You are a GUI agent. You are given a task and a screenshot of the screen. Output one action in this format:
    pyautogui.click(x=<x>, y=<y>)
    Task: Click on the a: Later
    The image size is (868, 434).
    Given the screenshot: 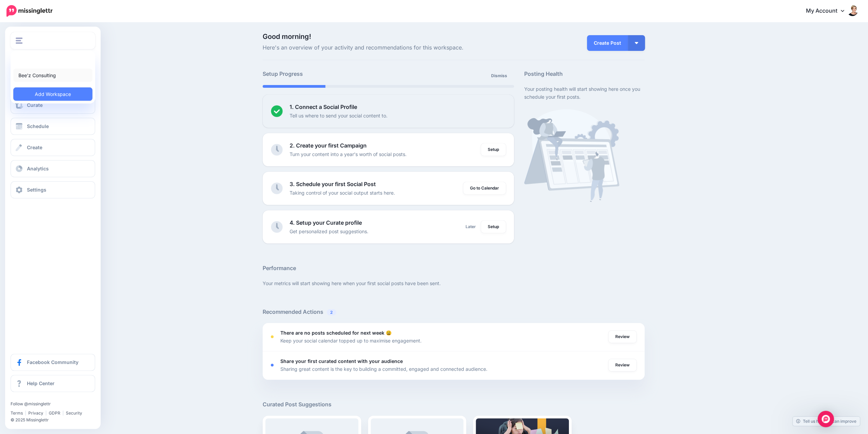 What is the action you would take?
    pyautogui.click(x=471, y=227)
    